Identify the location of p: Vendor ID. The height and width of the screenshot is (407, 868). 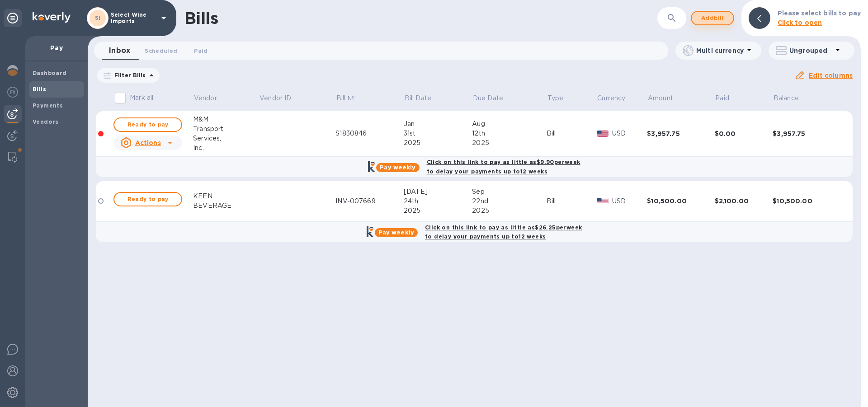
(276, 98).